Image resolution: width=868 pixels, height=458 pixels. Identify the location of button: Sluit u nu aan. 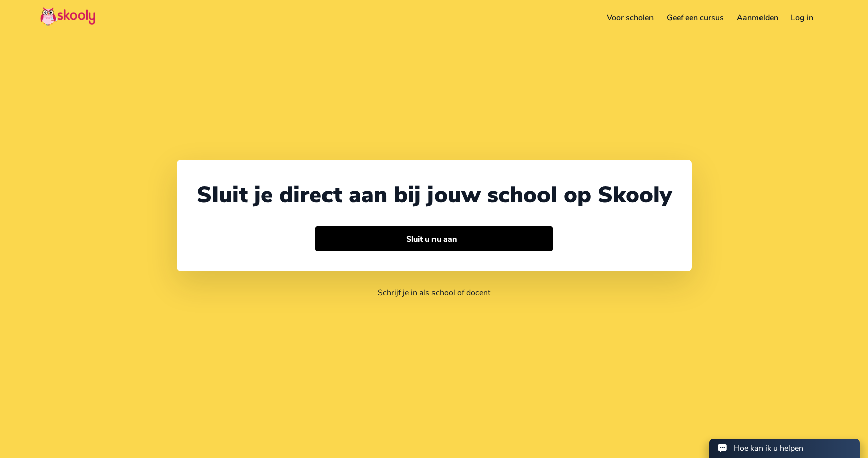
(434, 239).